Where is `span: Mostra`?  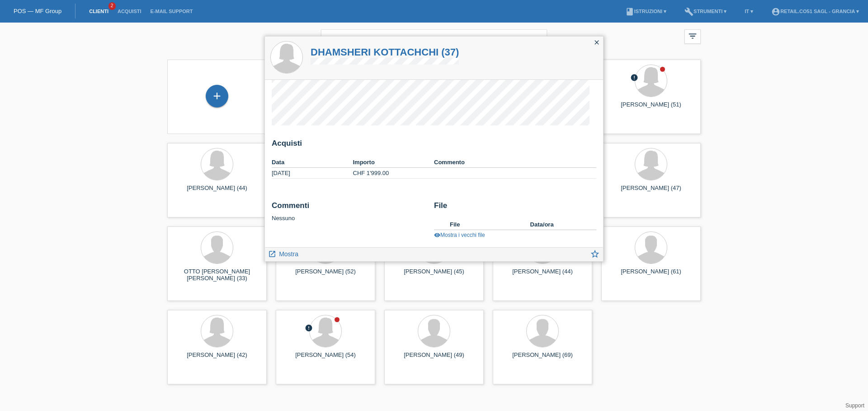
span: Mostra is located at coordinates (289, 254).